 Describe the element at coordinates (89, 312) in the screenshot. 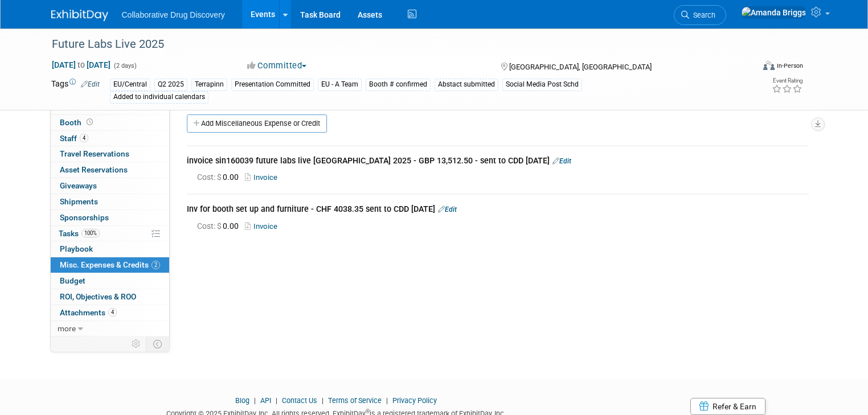

I see `span: Attachments` at that location.